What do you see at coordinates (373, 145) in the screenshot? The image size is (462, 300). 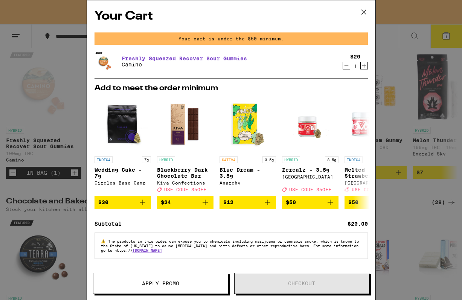 I see `a: Open page for Melted Strawberries - 3.5g from Ember Valley` at bounding box center [373, 145].